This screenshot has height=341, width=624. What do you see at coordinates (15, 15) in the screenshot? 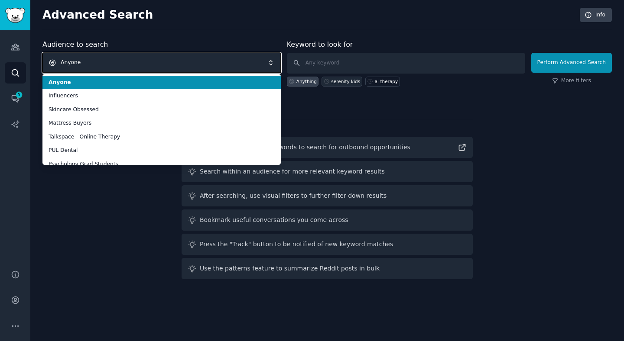
I see `img: GummySearch logo` at bounding box center [15, 15].